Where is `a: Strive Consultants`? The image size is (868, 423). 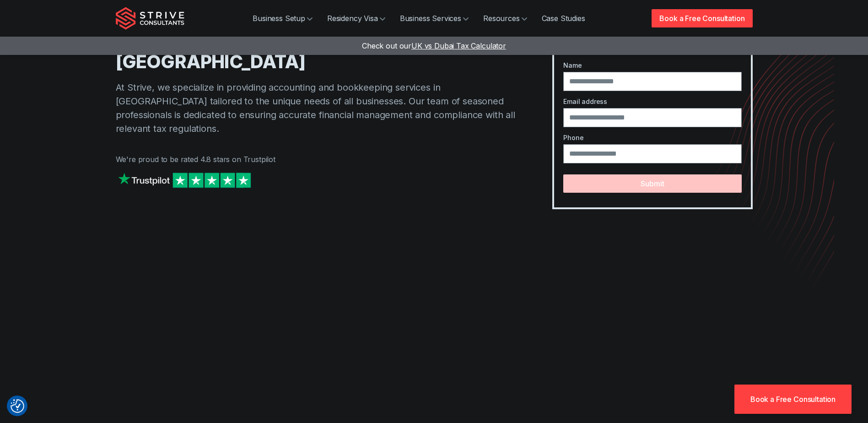
a: Strive Consultants is located at coordinates (150, 19).